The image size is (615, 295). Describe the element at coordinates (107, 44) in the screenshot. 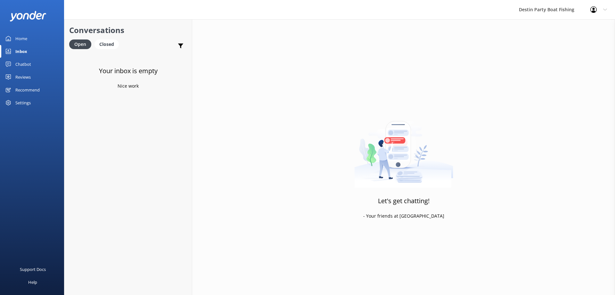

I see `div: Closed` at that location.